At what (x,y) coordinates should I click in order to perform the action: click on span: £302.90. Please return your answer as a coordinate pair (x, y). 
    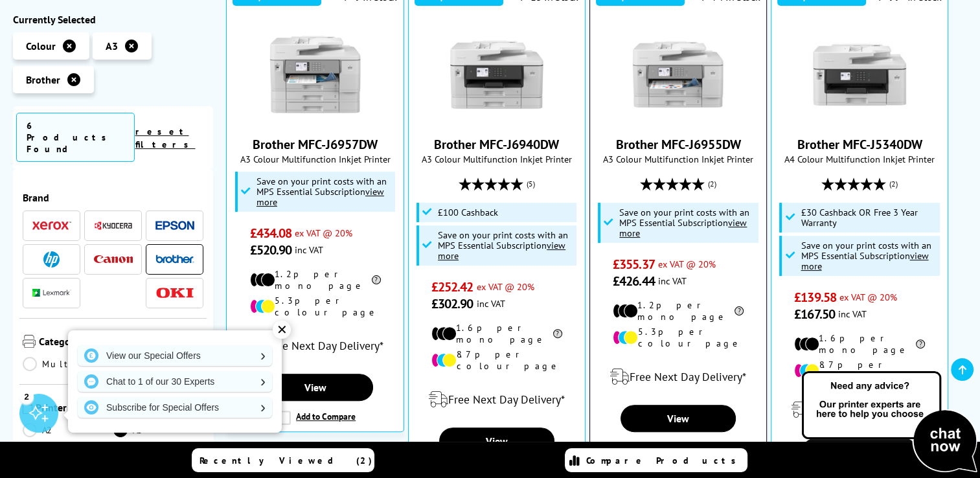
    Looking at the image, I should click on (452, 303).